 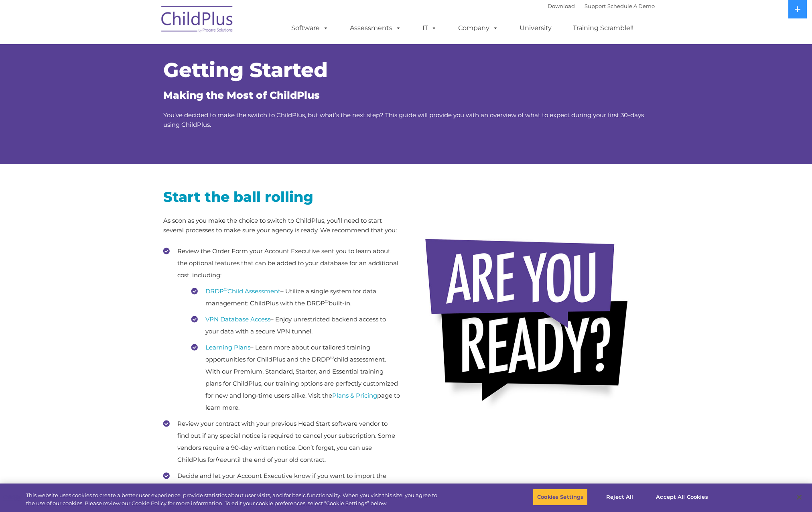 I want to click on li: – Learn more about our tailored training opportunities for ChildPlus and the DRDP child assessmen..., so click(x=296, y=378).